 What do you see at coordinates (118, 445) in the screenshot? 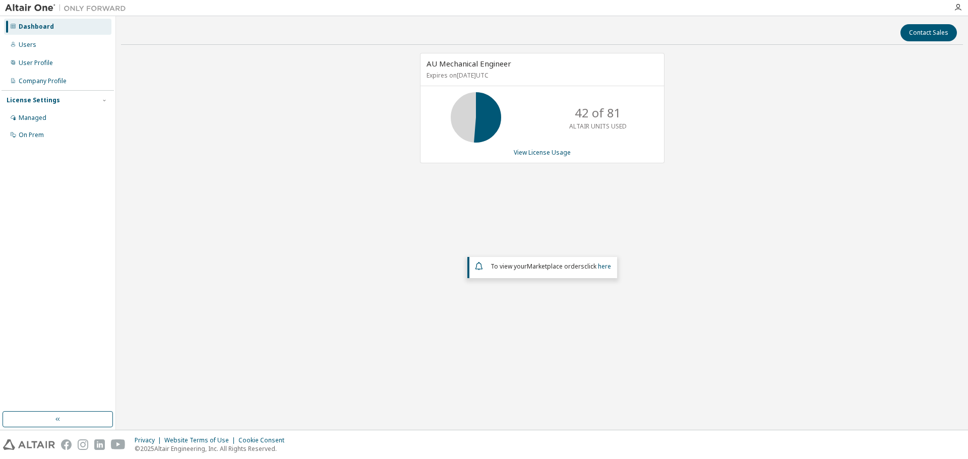
I see `img: youtube.svg` at bounding box center [118, 445].